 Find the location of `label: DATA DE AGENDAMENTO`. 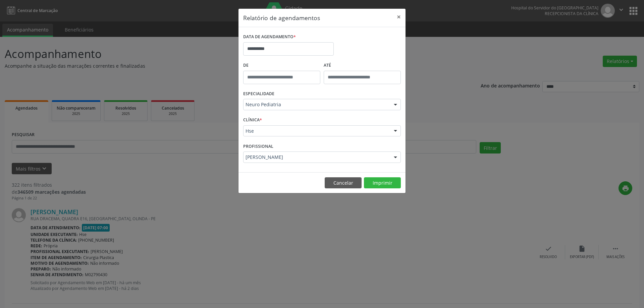

label: DATA DE AGENDAMENTO is located at coordinates (269, 37).